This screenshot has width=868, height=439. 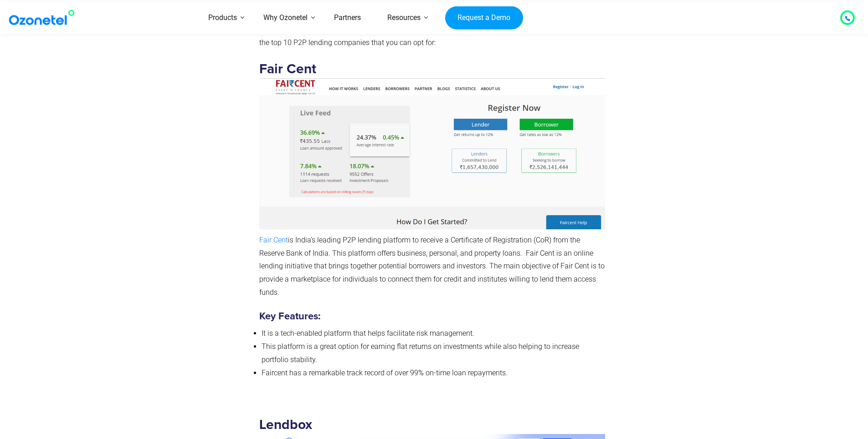 What do you see at coordinates (431, 36) in the screenshot?
I see `span: Now that you have a good understanding of what peer-to peer lending is and how it works, here are...` at bounding box center [431, 36].